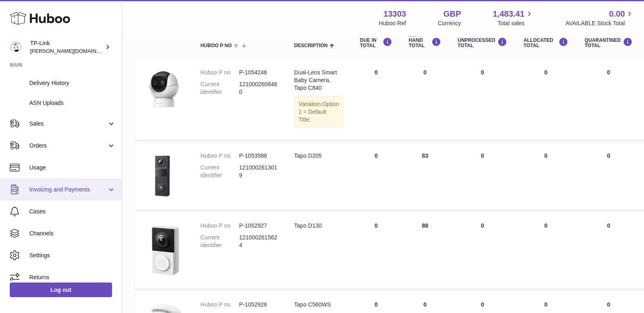  What do you see at coordinates (600, 23) in the screenshot?
I see `span: AVAILABLE Stock Total` at bounding box center [600, 23].